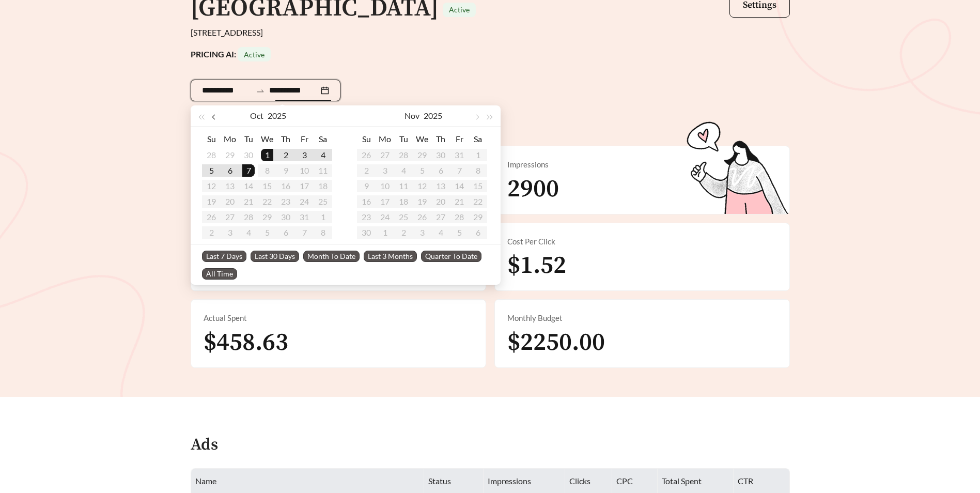  I want to click on div: 6, so click(230, 171).